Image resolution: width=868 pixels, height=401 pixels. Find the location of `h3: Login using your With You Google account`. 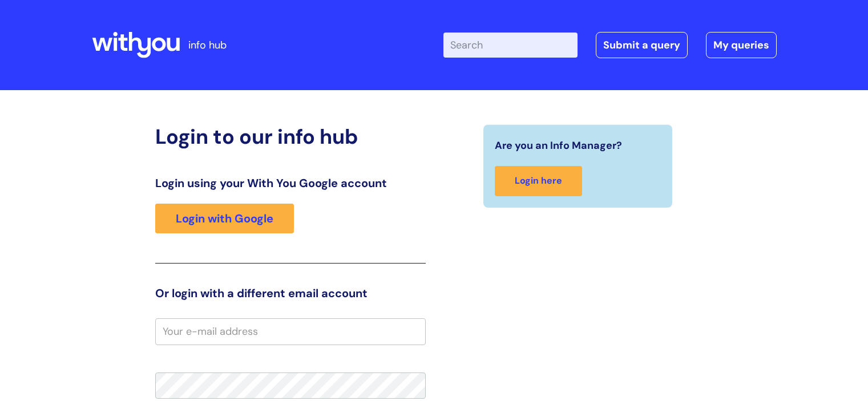

h3: Login using your With You Google account is located at coordinates (291, 183).